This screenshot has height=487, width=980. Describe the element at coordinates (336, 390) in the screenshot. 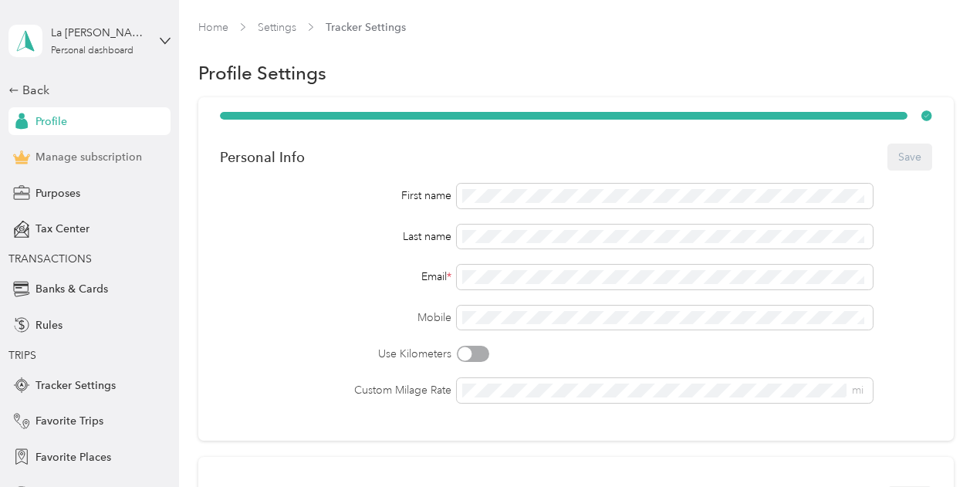

I see `label: Custom Milage Rate` at that location.